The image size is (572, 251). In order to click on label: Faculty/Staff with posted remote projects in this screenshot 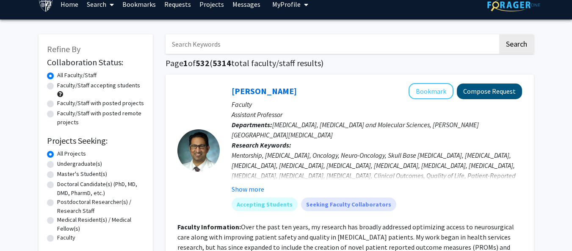, I will do `click(101, 118)`.